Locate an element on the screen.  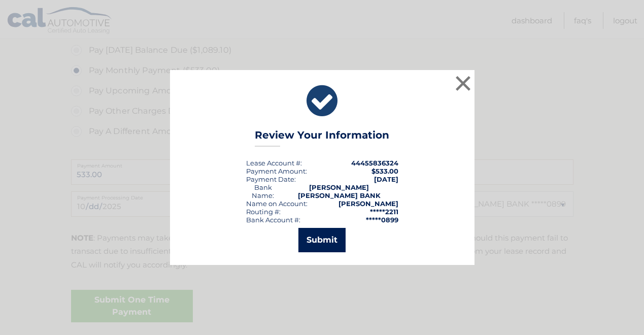
div: Payment Amount: is located at coordinates (277, 171).